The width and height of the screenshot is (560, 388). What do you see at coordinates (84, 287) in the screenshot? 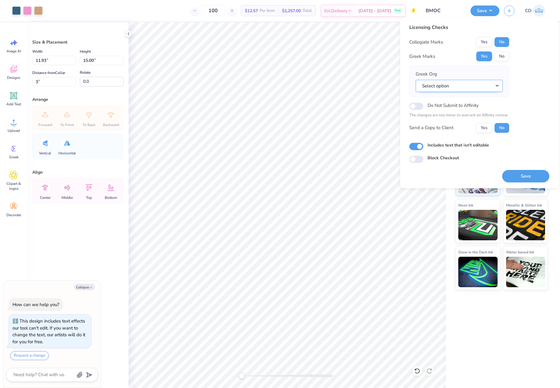
I see `button: Collapse` at bounding box center [84, 287].